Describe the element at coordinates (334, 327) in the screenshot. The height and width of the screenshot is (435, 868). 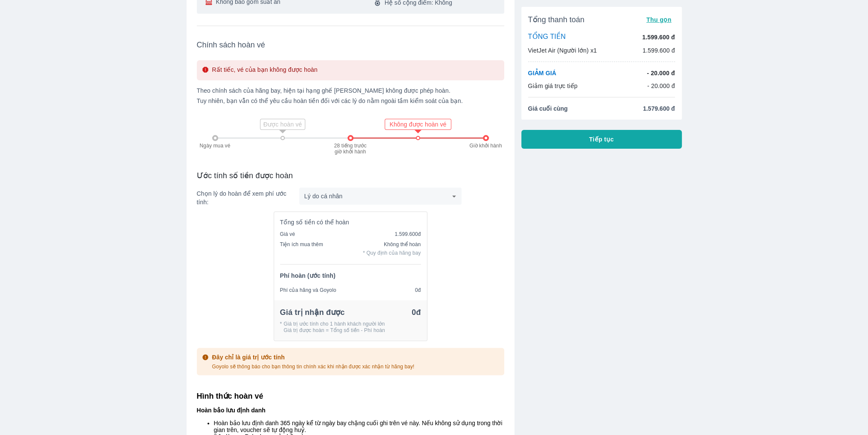
I see `p: Giá trị ước tính cho 1 hành khách người lớn Giá trị được hoàn = Tổng số tiền - Phí hoàn` at that location.